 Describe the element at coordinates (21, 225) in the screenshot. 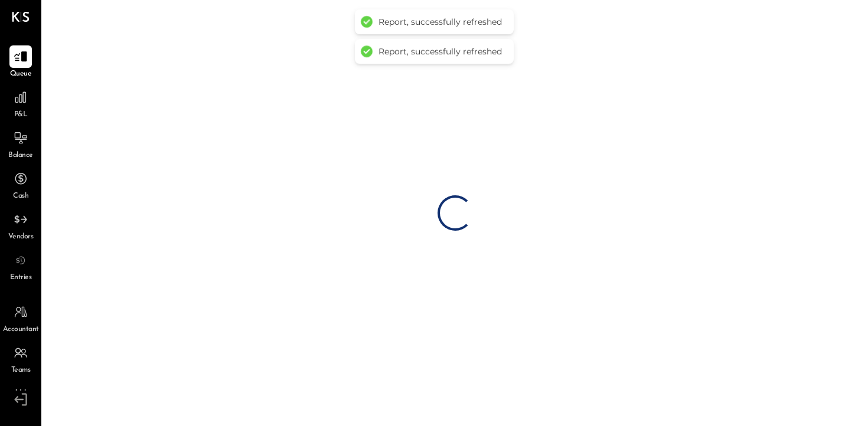

I see `a: Vendors` at that location.